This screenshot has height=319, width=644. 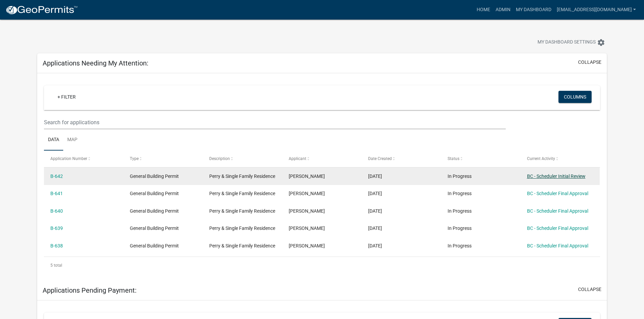 I want to click on a: + Filter, so click(x=67, y=97).